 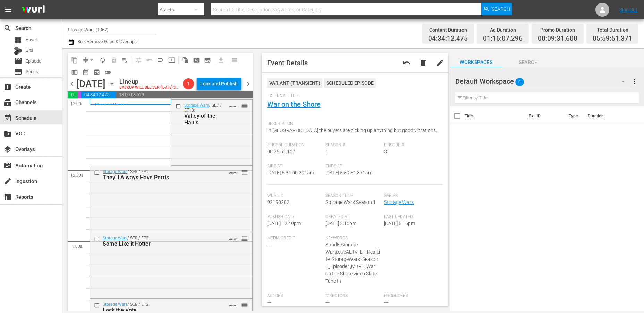 I want to click on span: chevron_left, so click(x=72, y=84).